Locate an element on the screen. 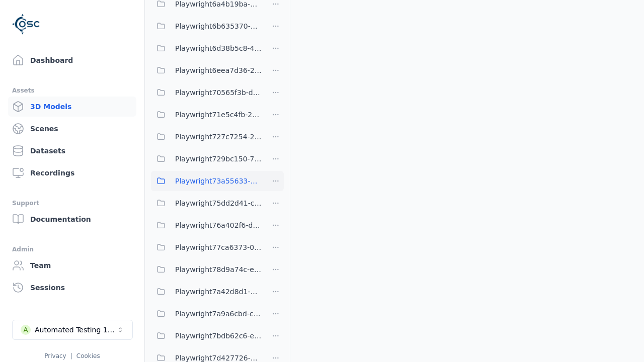  span: Playwright70565f3b-d1cd-451e-b08a-b6e5d72db463 is located at coordinates (218, 93).